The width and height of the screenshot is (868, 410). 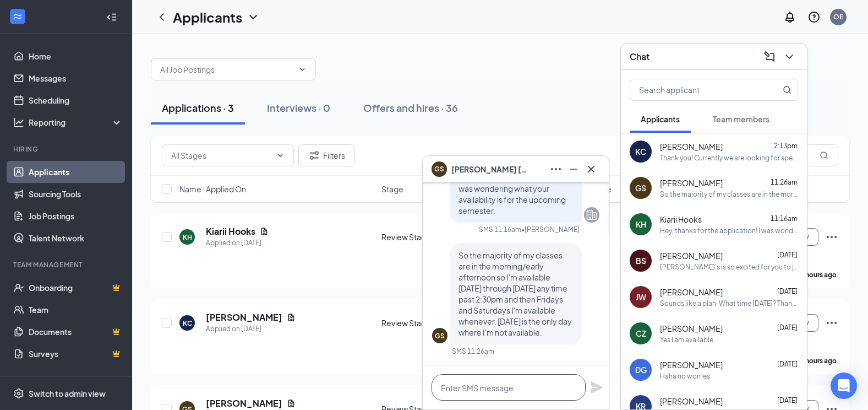 What do you see at coordinates (596, 387) in the screenshot?
I see `svg: Plane` at bounding box center [596, 387].